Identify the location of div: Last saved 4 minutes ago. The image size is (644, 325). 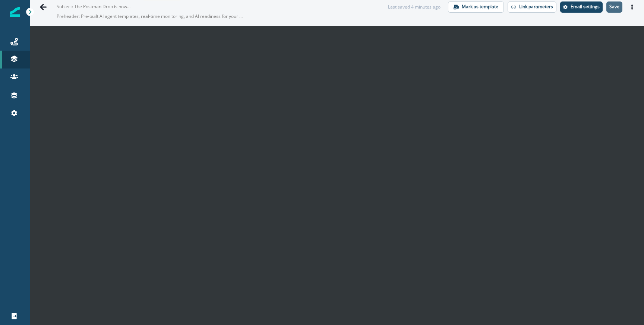
(414, 7).